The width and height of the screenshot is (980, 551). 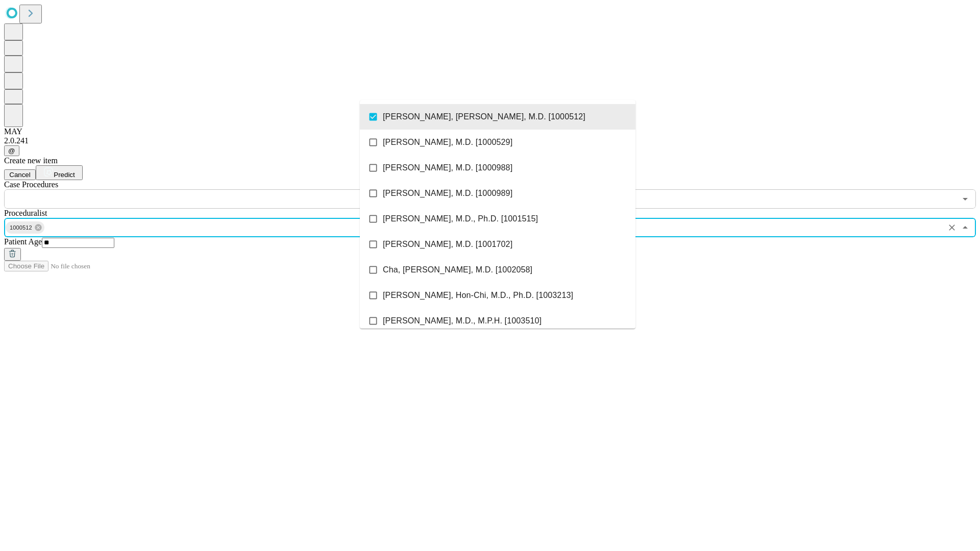 What do you see at coordinates (30, 160) in the screenshot?
I see `span: Create new item` at bounding box center [30, 160].